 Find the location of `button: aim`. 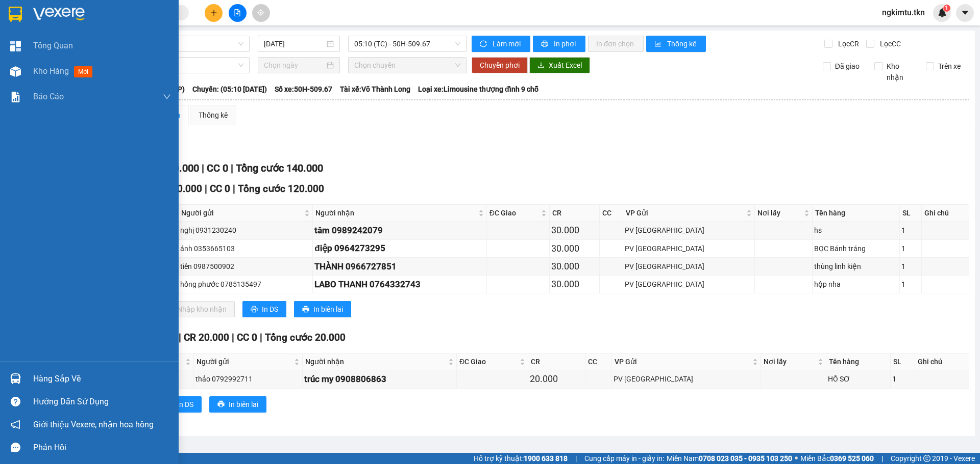

button: aim is located at coordinates (260, 13).